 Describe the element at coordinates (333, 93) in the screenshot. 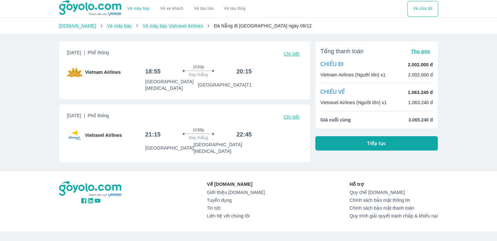

I see `p: CHIỀU VỀ` at that location.